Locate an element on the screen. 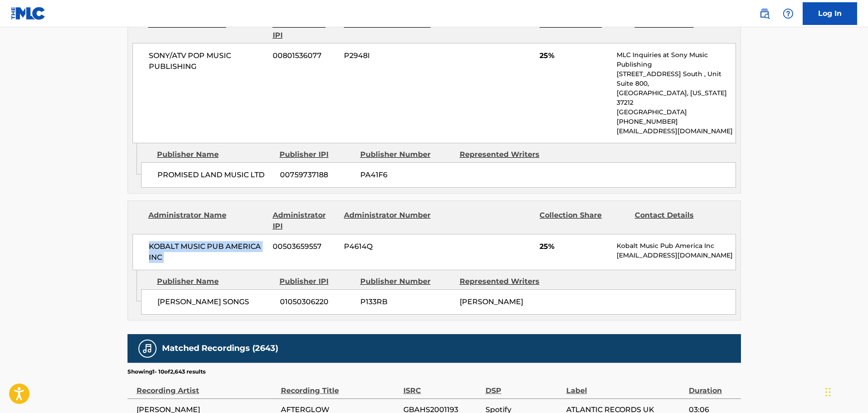 The height and width of the screenshot is (413, 868). div: Help is located at coordinates (788, 14).